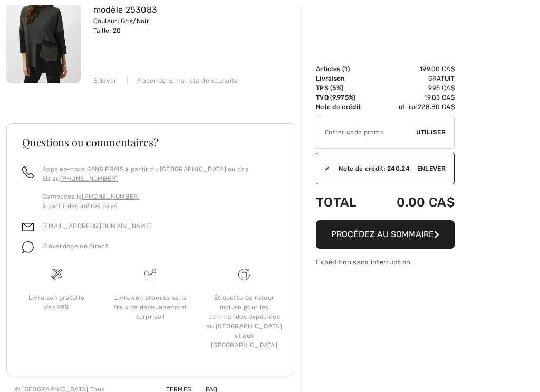  I want to click on td: 199.00 CA$, so click(416, 69).